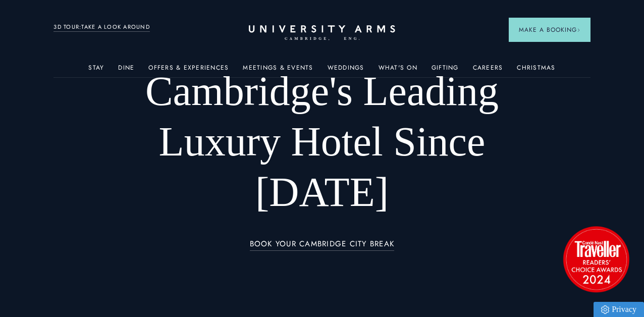 This screenshot has height=317, width=644. I want to click on a: BOOK YOUR CAMBRIDGE CITY BREAK, so click(322, 246).